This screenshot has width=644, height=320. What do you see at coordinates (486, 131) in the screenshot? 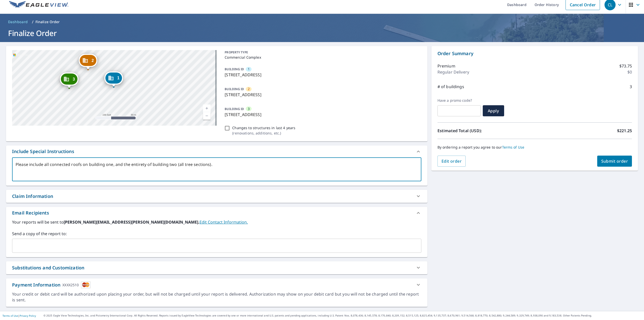
I see `p: Estimated Total (USD):` at bounding box center [486, 131].